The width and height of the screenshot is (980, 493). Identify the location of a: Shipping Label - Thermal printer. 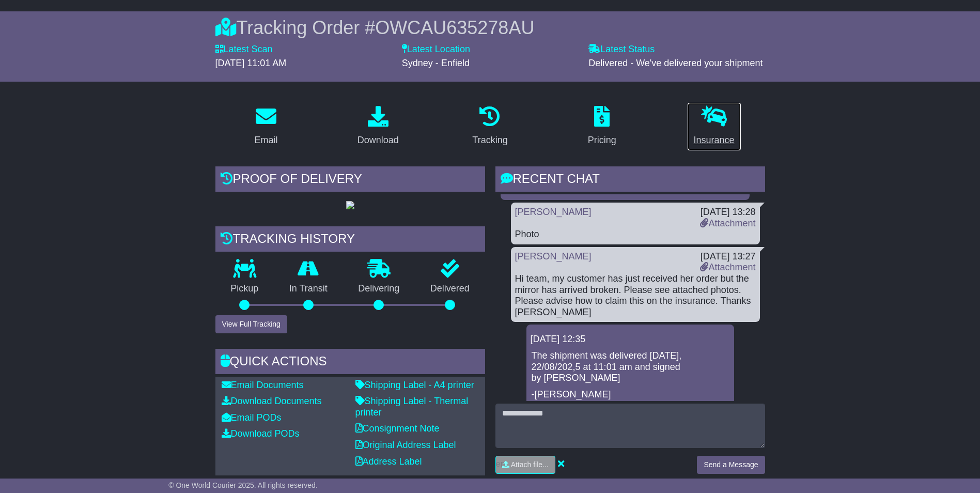
(411, 407).